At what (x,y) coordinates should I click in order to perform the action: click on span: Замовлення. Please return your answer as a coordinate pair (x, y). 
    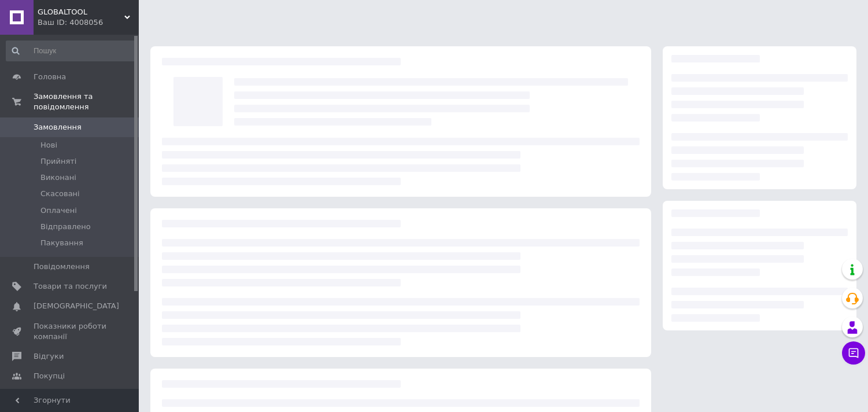
    Looking at the image, I should click on (57, 127).